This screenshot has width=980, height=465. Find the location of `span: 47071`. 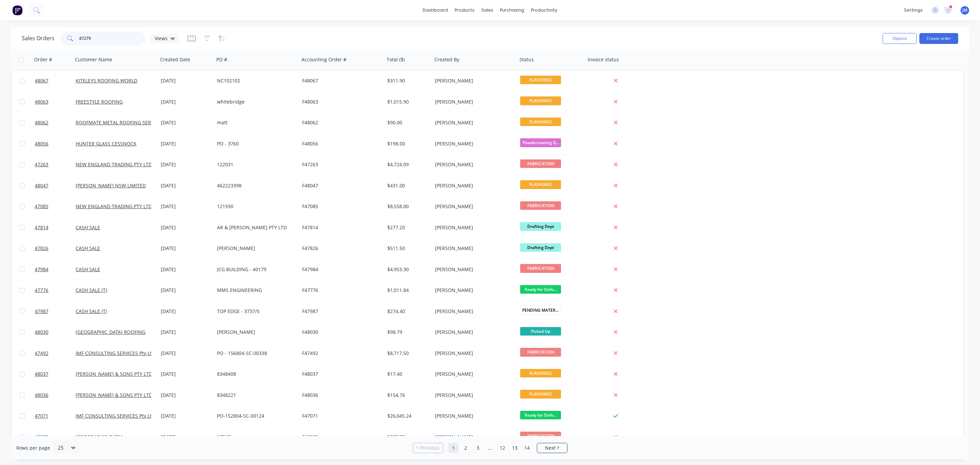

span: 47071 is located at coordinates (42, 416).